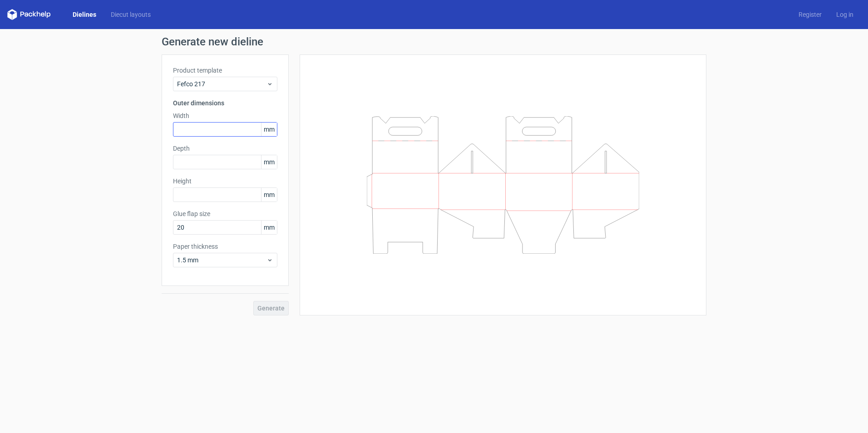  Describe the element at coordinates (434, 42) in the screenshot. I see `h1: Generate new dieline` at that location.